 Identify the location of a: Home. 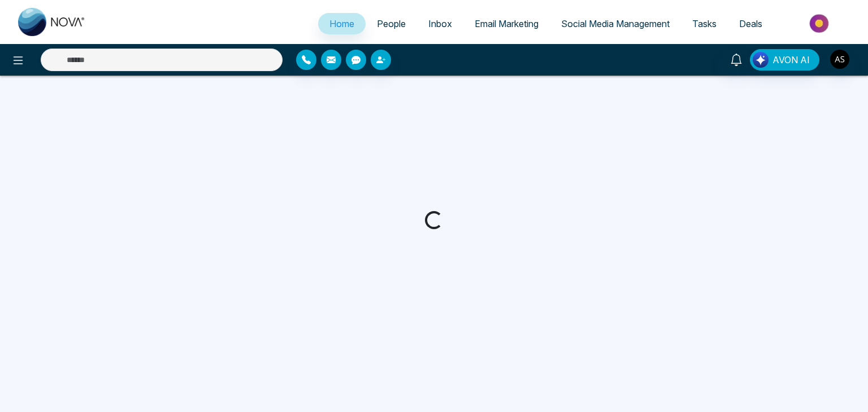
(341, 24).